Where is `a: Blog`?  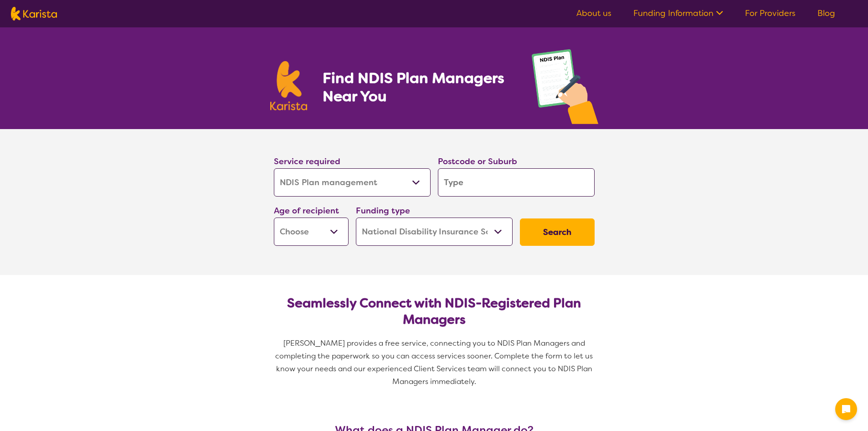
a: Blog is located at coordinates (826, 13).